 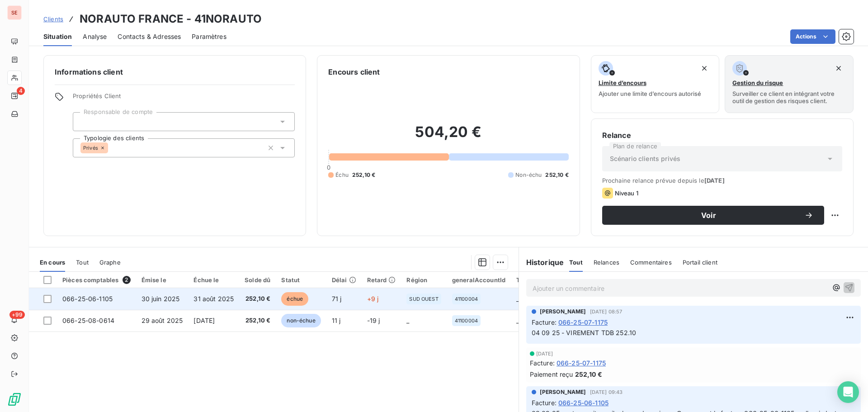 I want to click on span: Relances, so click(x=607, y=263).